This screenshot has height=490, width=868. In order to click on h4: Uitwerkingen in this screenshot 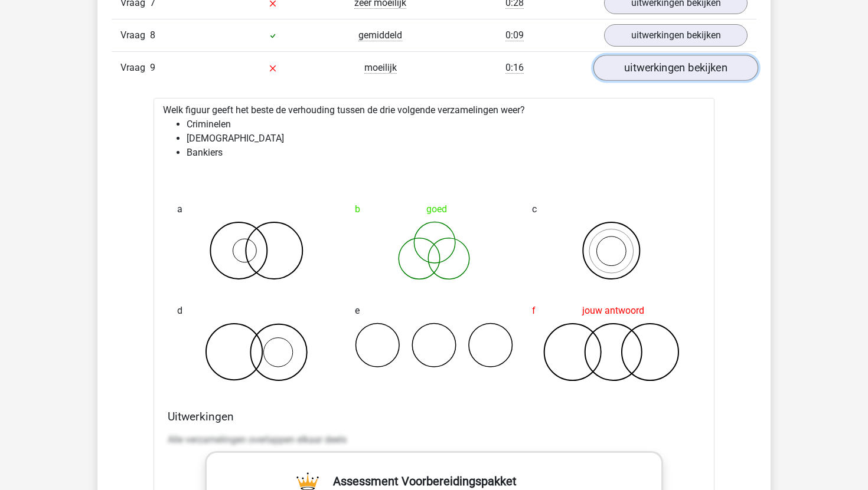, I will do `click(434, 416)`.